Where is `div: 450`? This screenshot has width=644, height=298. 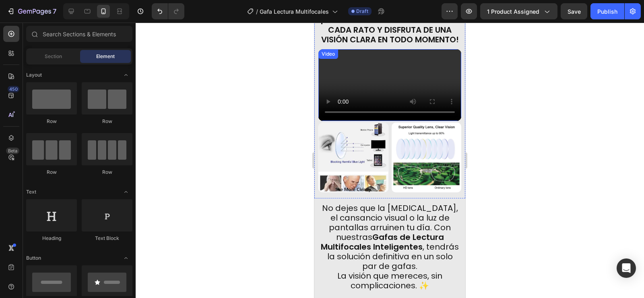
div: 450 is located at coordinates (14, 89).